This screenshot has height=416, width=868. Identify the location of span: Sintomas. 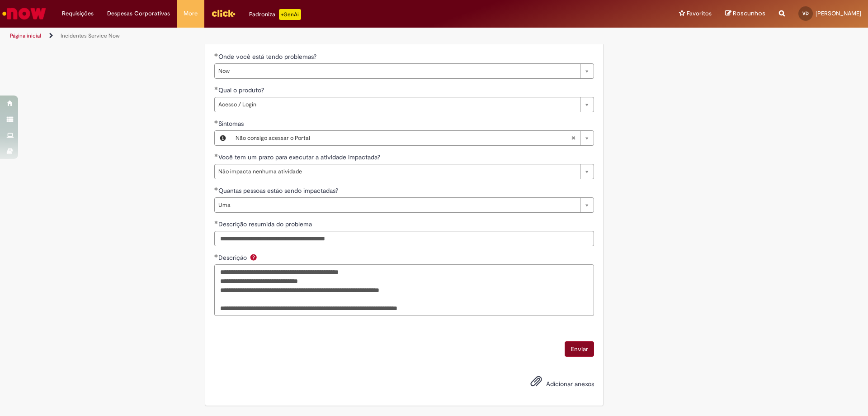
(232, 124).